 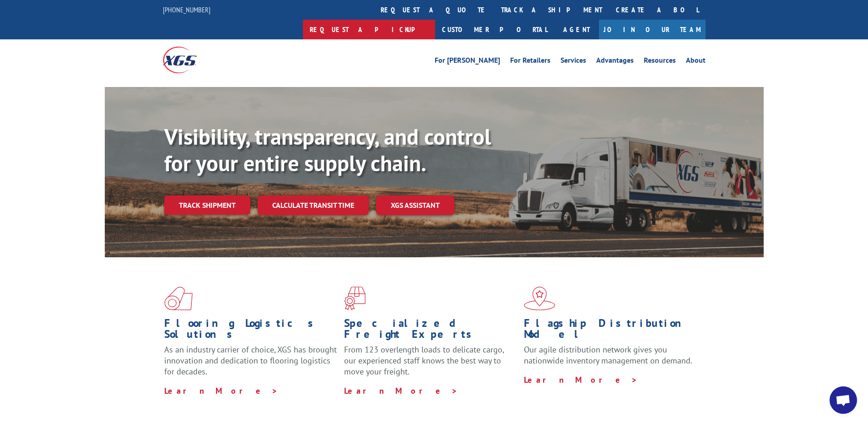 What do you see at coordinates (611, 331) in the screenshot?
I see `h1: Flagship Distribution Model` at bounding box center [611, 331].